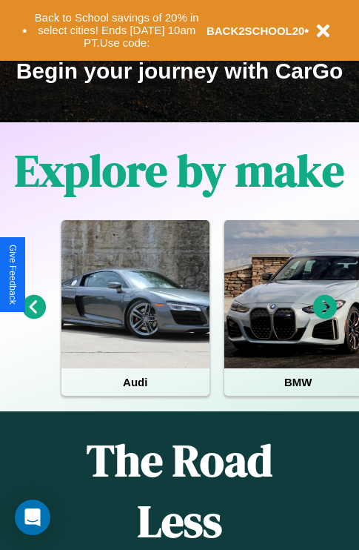  What do you see at coordinates (179, 170) in the screenshot?
I see `h1: Explore by make` at bounding box center [179, 170].